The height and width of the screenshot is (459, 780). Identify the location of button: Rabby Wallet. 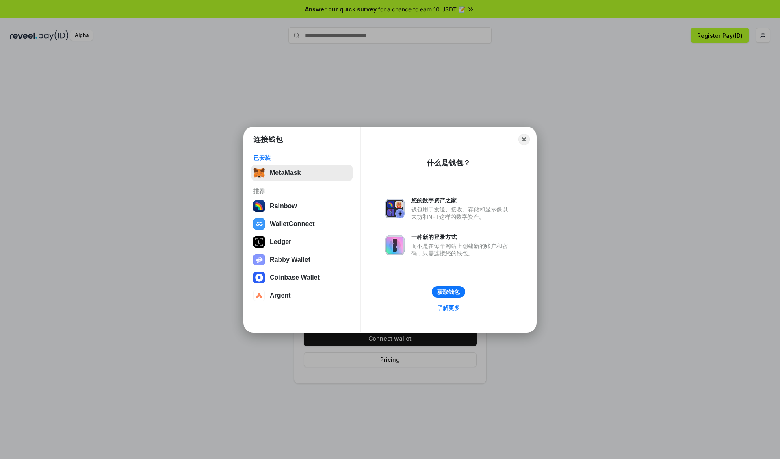
(302, 260).